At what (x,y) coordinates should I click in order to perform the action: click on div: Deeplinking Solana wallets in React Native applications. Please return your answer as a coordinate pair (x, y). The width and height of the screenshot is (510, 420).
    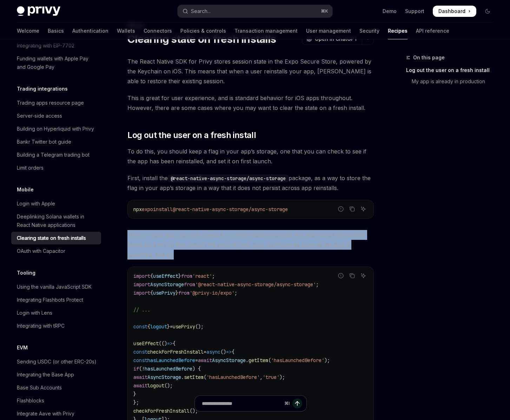
    Looking at the image, I should click on (57, 221).